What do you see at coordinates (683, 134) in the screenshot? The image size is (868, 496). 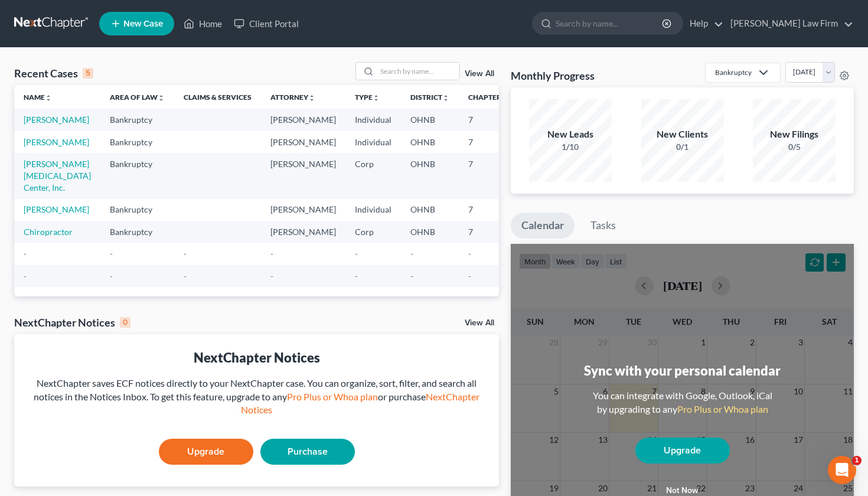 I see `div: New Clients` at bounding box center [683, 134].